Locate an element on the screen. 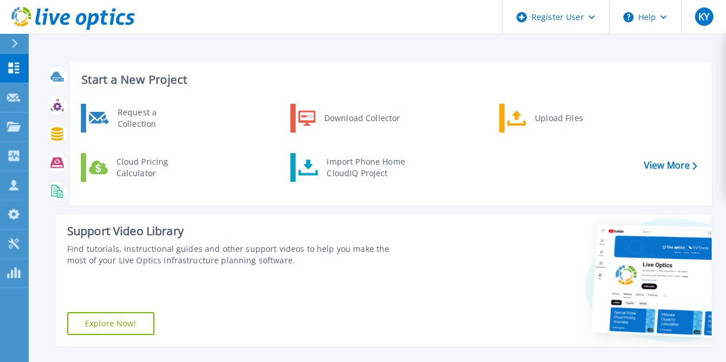  div: Download Collector is located at coordinates (362, 118).